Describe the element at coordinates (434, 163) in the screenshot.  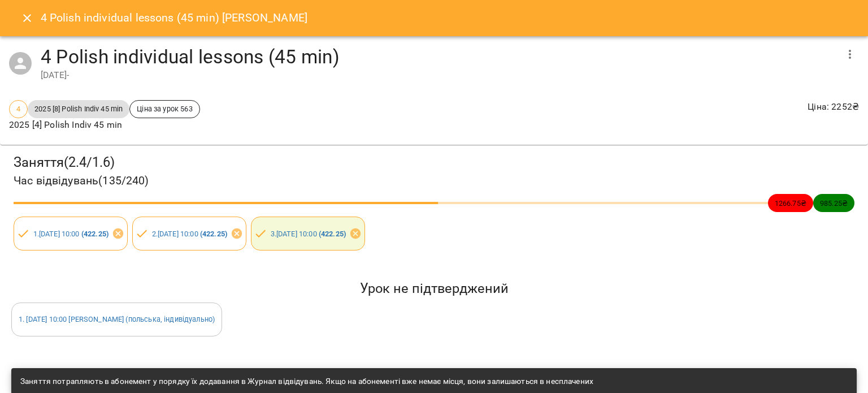
I see `h3: Заняття ( 2.4 / 1.6 )` at that location.